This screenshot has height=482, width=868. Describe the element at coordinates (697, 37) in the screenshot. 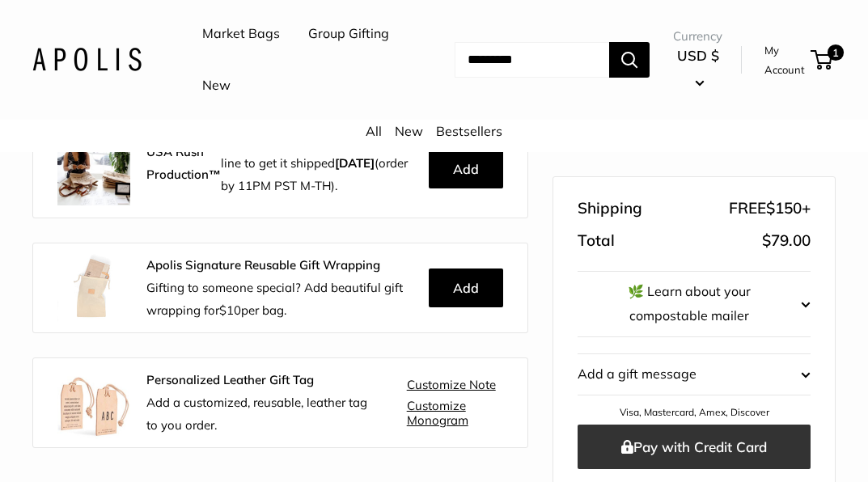

I see `span: Currency` at that location.